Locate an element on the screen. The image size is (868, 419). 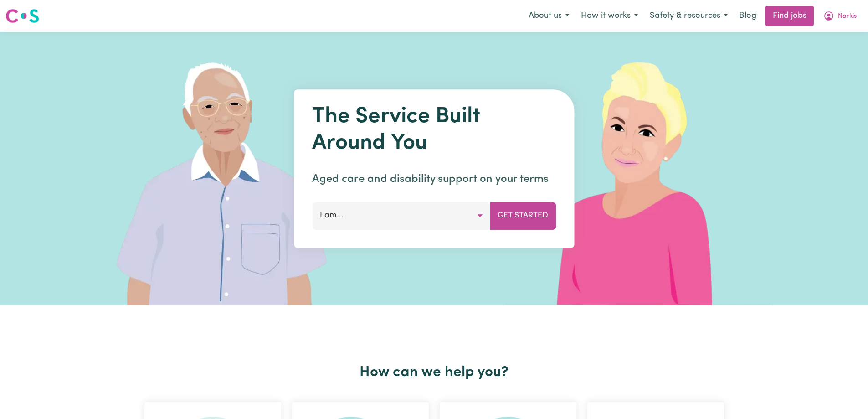
h1: The Service Built Around You is located at coordinates (434, 130).